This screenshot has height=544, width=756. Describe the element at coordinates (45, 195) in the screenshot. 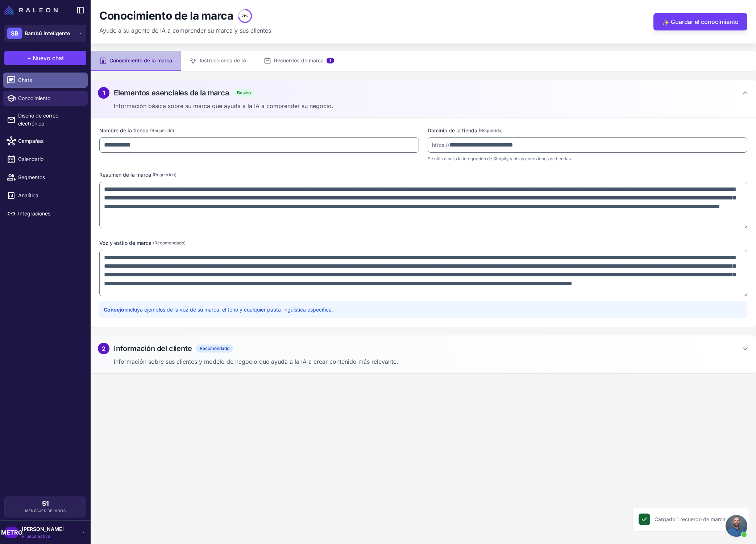

I see `a: Analítica` at that location.